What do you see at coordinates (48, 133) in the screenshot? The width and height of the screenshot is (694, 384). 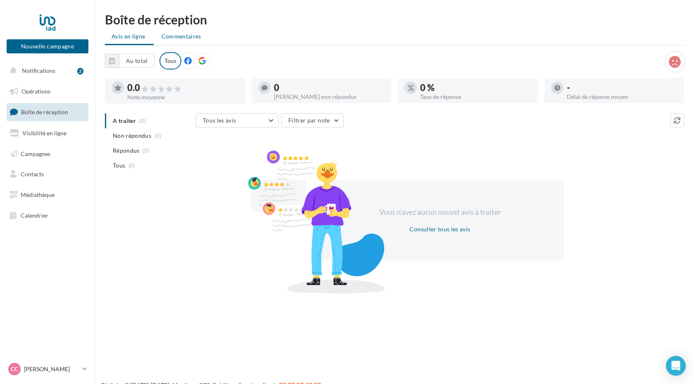 I see `a: Visibilité en ligne` at bounding box center [48, 133].